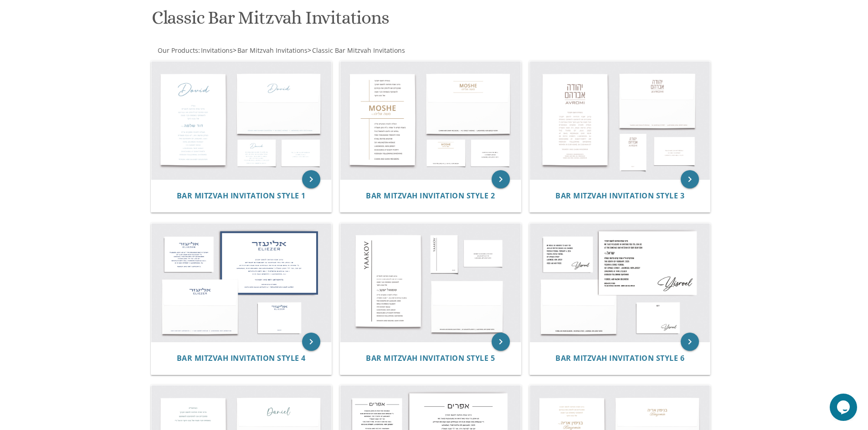 The width and height of the screenshot is (868, 430). I want to click on img: Bar Mitzvah Invitation Style 5, so click(430, 283).